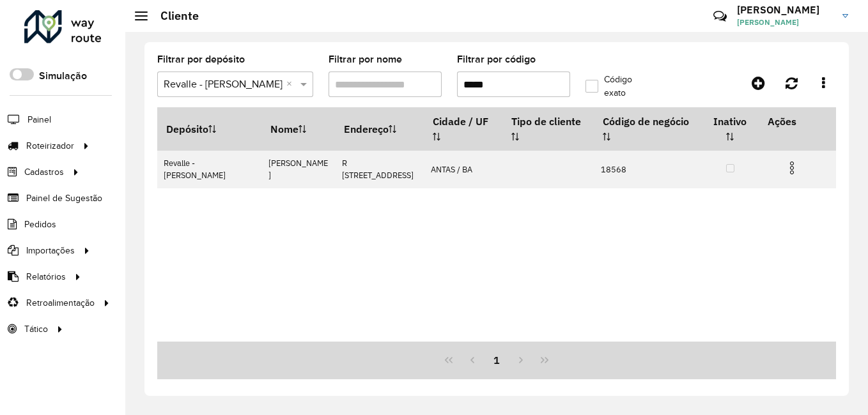  What do you see at coordinates (298, 129) in the screenshot?
I see `th: Nome` at bounding box center [298, 129].